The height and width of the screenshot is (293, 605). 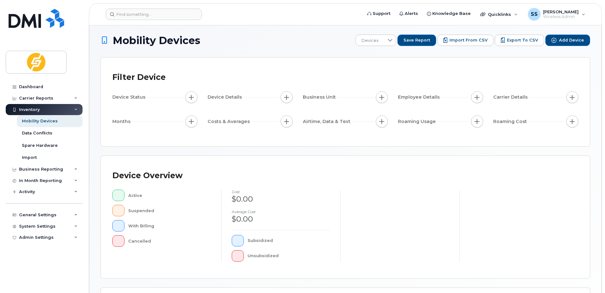 I want to click on button: Add Device, so click(x=568, y=40).